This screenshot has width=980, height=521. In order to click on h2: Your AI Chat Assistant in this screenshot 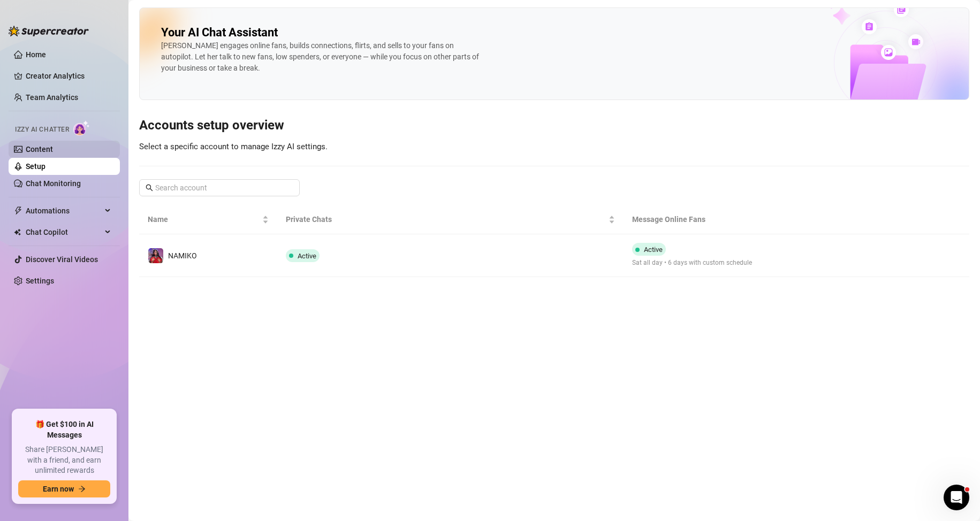, I will do `click(219, 33)`.